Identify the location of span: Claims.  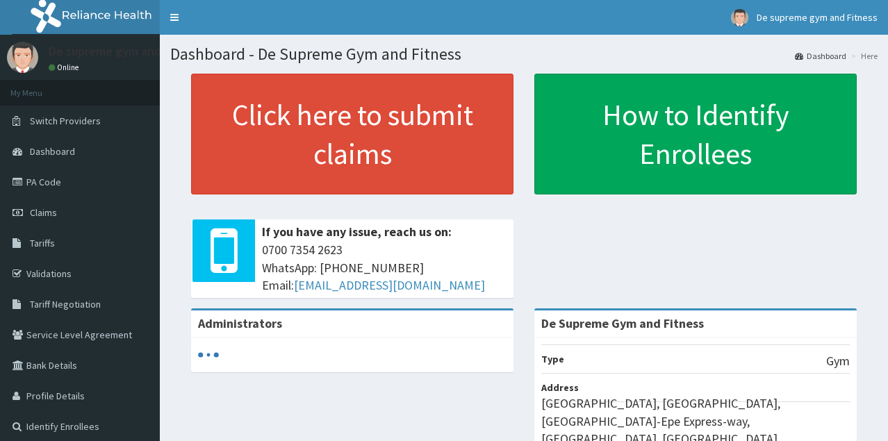
(43, 213).